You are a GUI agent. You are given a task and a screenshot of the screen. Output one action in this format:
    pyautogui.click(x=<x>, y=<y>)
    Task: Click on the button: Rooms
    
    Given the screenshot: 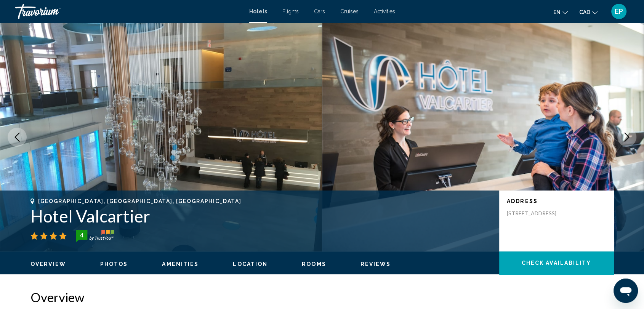 What is the action you would take?
    pyautogui.click(x=314, y=264)
    